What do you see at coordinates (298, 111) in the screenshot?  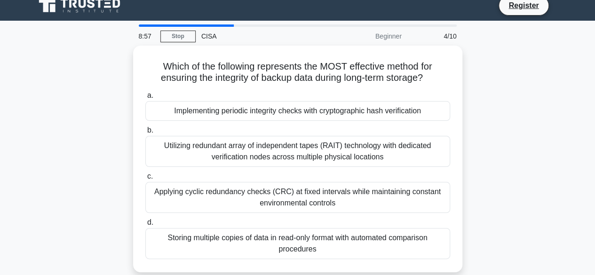 I see `div: Implementing periodic integrity checks with cryptographic hash verification` at bounding box center [298, 111].